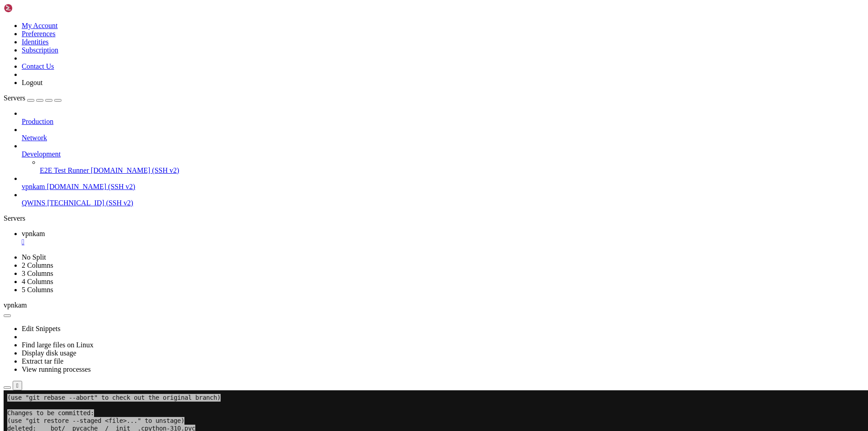 This screenshot has height=431, width=868. I want to click on span: deleted: vpnkamchatka/__pycache__/wsgi.cpython-310.pyc, so click(107, 153).